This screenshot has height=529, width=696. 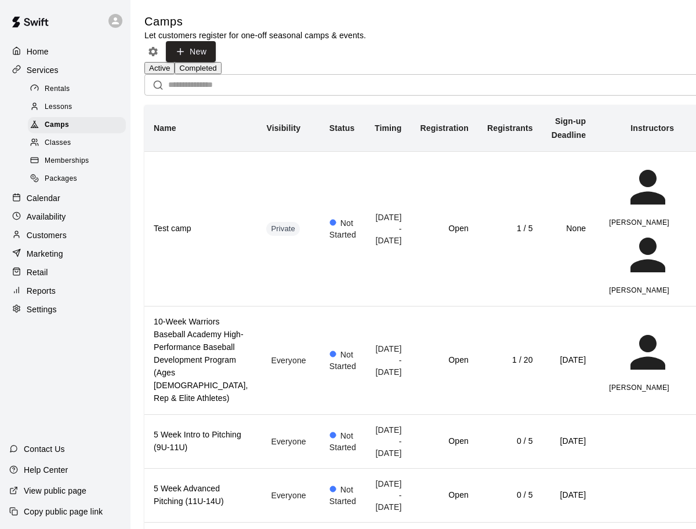 I want to click on div: Lessons, so click(x=77, y=107).